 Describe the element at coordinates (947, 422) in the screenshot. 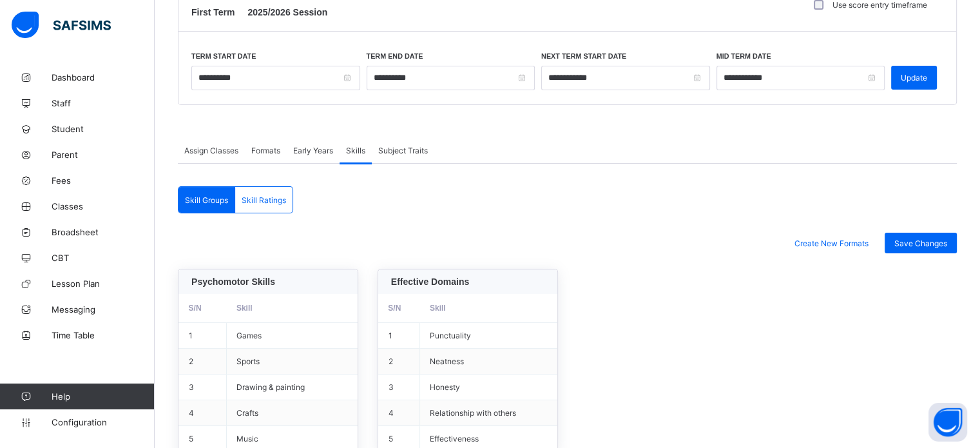

I see `button: Open asap` at that location.